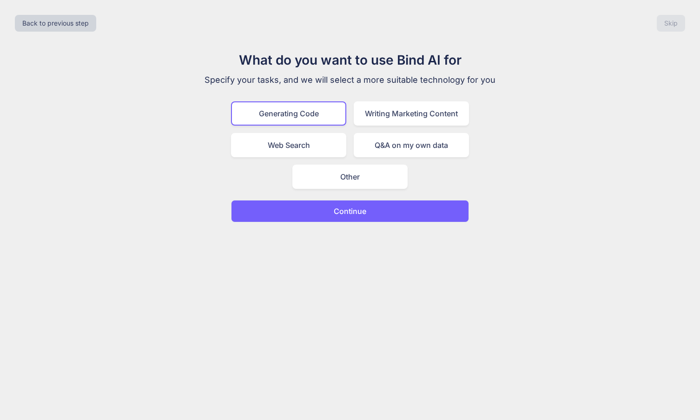  What do you see at coordinates (412, 113) in the screenshot?
I see `div: Writing Marketing Content` at bounding box center [412, 113].